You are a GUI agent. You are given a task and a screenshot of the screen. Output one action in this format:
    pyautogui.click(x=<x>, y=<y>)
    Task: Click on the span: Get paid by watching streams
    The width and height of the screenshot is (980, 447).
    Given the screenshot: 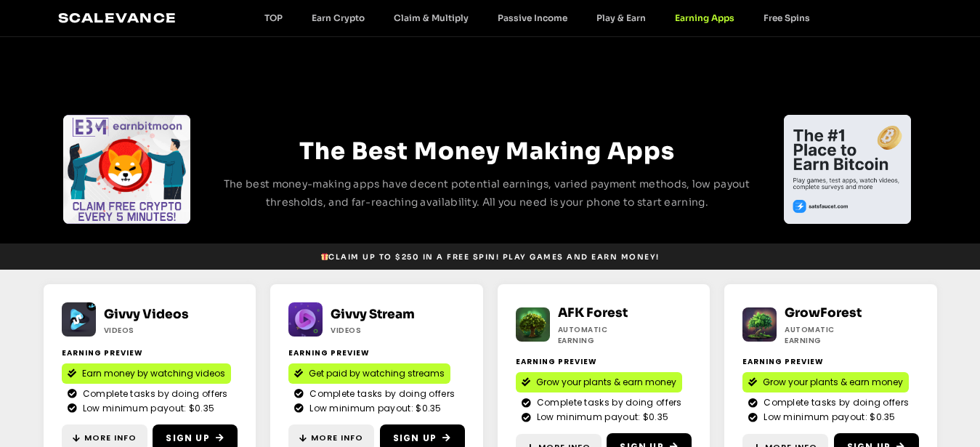 What is the action you would take?
    pyautogui.click(x=376, y=373)
    